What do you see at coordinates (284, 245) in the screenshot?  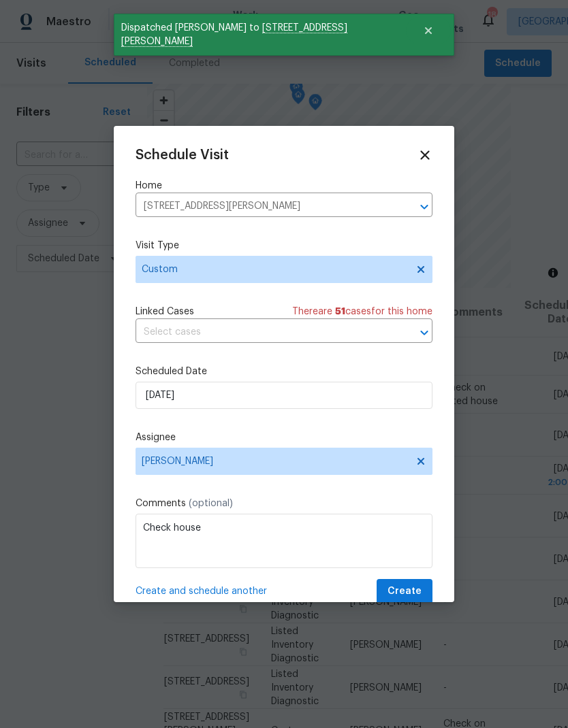 I see `label: Visit Type` at bounding box center [284, 245].